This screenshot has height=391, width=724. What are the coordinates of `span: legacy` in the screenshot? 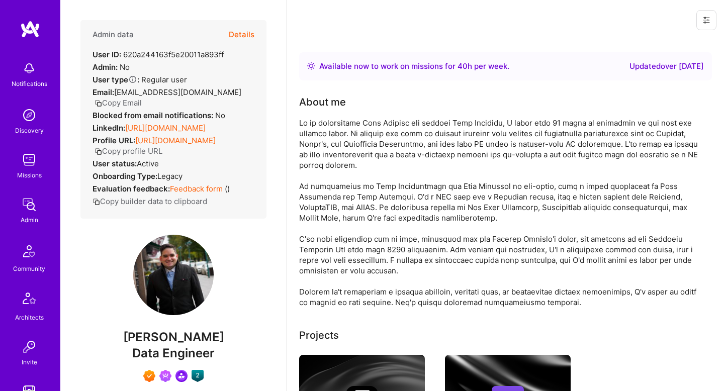 It's located at (170, 176).